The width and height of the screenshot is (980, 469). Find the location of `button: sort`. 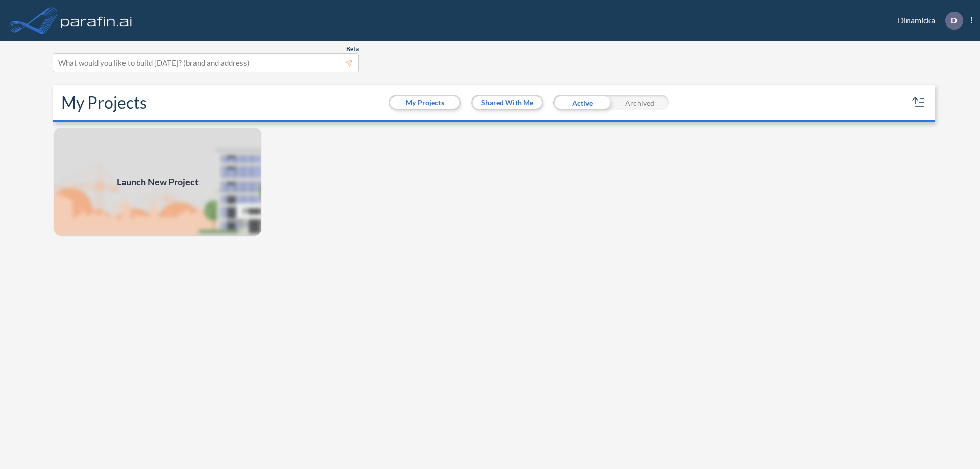

button: sort is located at coordinates (919, 103).